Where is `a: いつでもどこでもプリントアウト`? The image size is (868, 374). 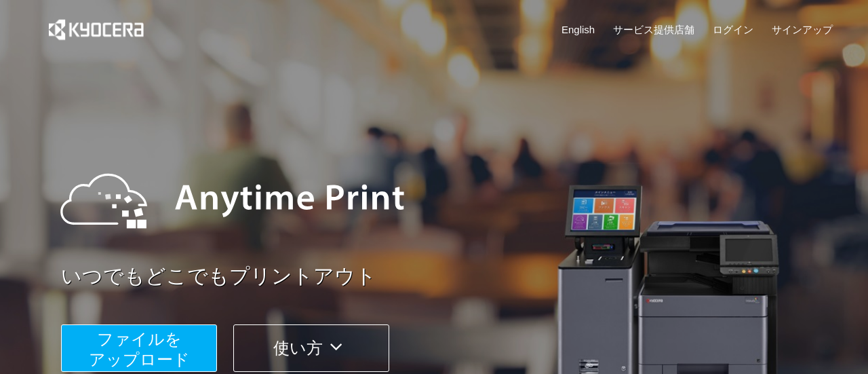
a: いつでもどこでもプリントアウト is located at coordinates (451, 277).